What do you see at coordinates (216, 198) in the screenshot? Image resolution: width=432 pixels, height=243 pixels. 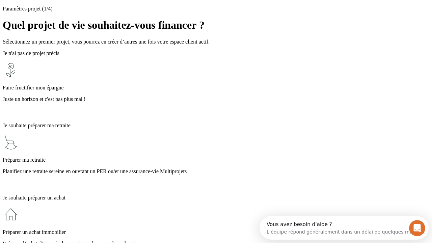 I see `p: Je souhaite préparer un achat` at bounding box center [216, 198].